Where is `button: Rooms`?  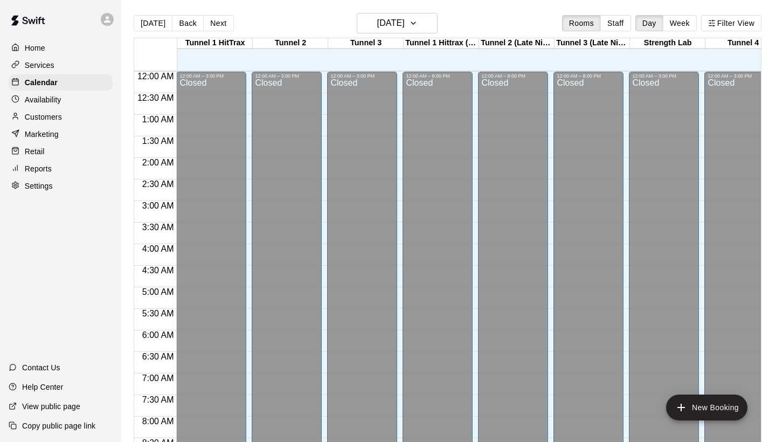 button: Rooms is located at coordinates (582, 23).